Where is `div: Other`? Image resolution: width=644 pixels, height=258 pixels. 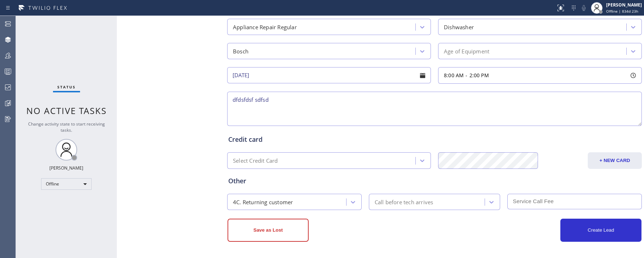
div: Other is located at coordinates (435, 181).